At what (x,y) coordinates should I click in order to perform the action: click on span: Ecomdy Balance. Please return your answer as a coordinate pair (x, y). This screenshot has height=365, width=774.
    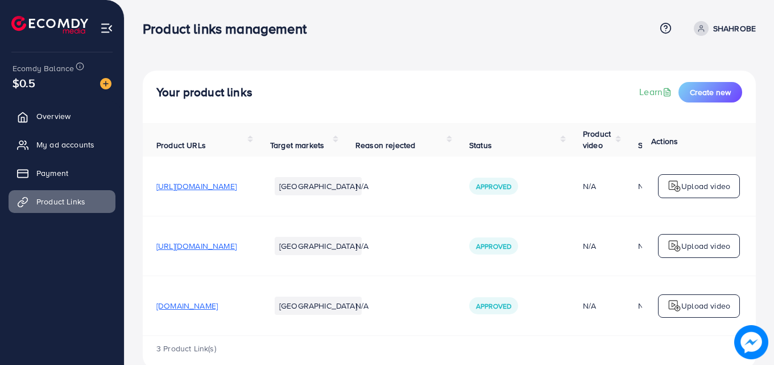
    Looking at the image, I should click on (43, 68).